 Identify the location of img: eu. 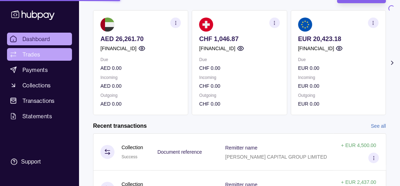
(305, 25).